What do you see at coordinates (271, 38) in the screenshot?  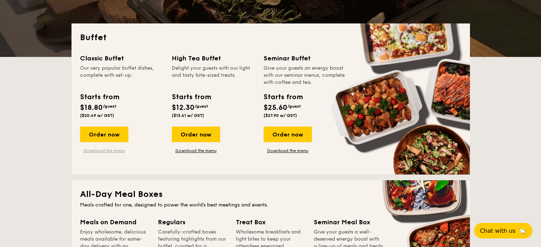 I see `h2: Buffet` at bounding box center [271, 38].